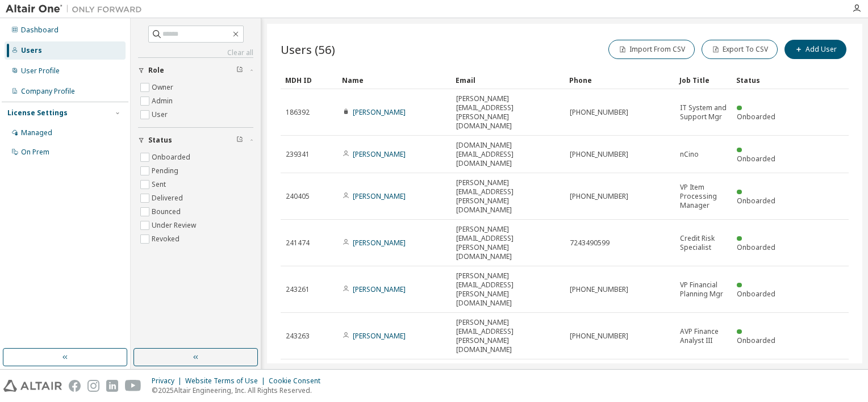 This screenshot has width=868, height=402. What do you see at coordinates (589, 243) in the screenshot?
I see `span: 7243490599` at bounding box center [589, 243].